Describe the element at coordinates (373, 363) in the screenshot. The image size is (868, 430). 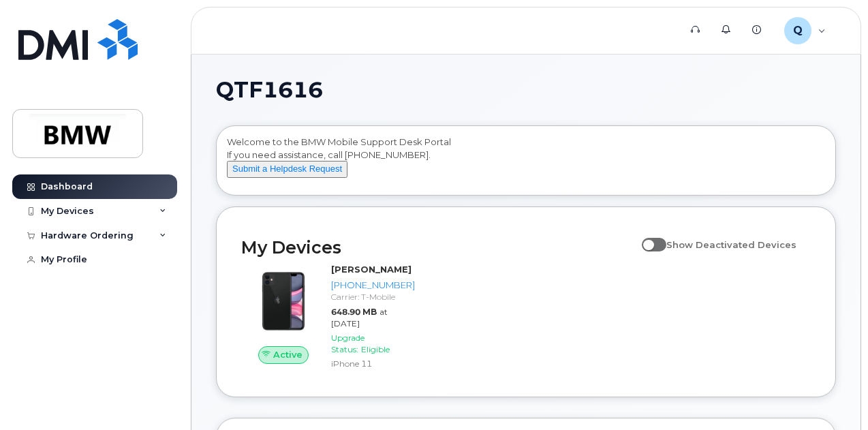
I see `div: iPhone 11` at that location.